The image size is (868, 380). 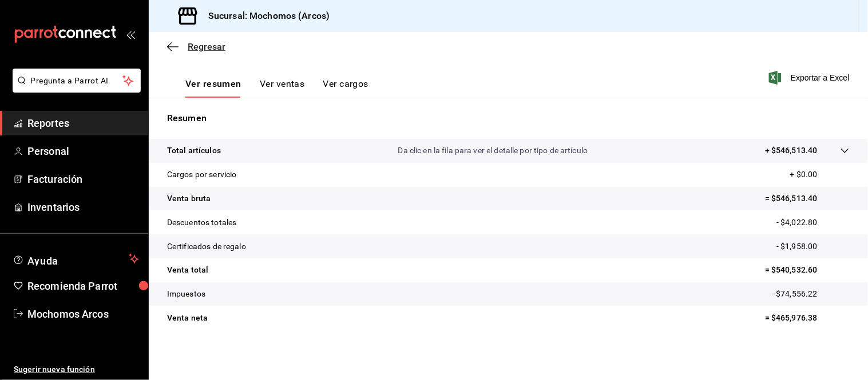 I want to click on span: Pregunta a Parrot AI, so click(x=77, y=80).